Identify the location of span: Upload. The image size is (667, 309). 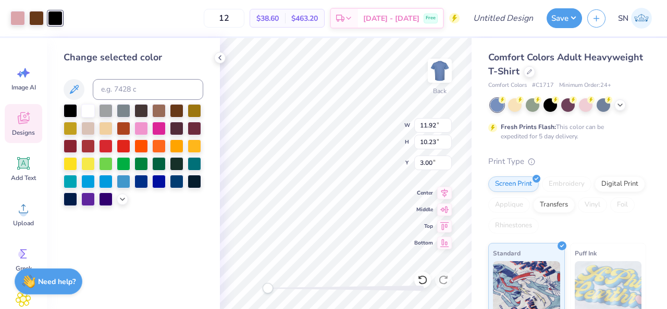
(23, 223).